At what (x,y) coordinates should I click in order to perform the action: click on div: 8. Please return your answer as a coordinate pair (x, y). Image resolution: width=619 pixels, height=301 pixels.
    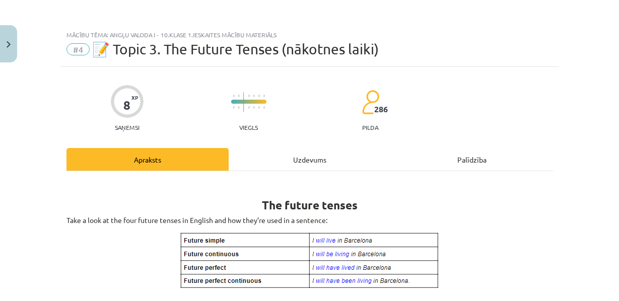
    Looking at the image, I should click on (127, 105).